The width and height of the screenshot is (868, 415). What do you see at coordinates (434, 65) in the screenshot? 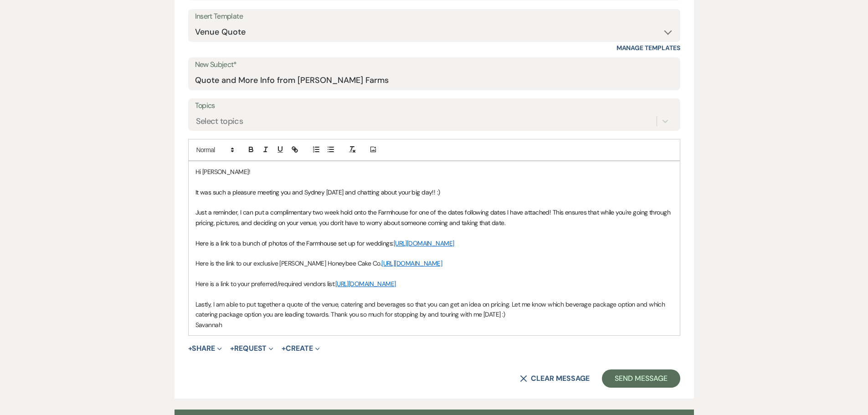
I see `label: New Subject*` at bounding box center [434, 65].